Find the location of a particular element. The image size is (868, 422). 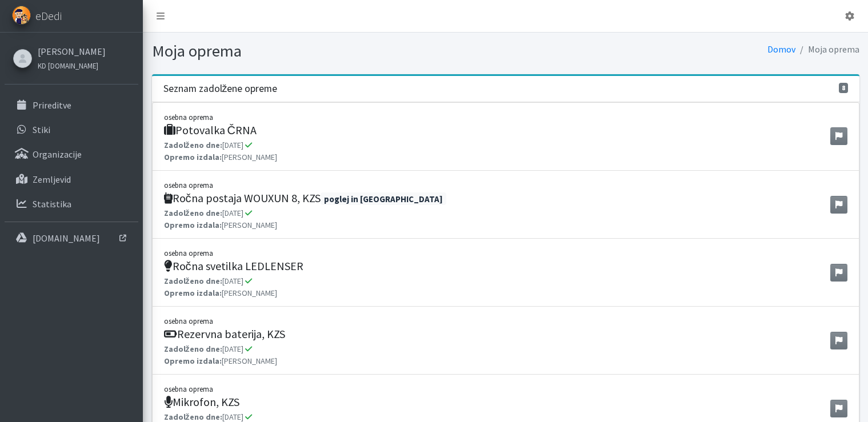

a: Domov is located at coordinates (781, 49).